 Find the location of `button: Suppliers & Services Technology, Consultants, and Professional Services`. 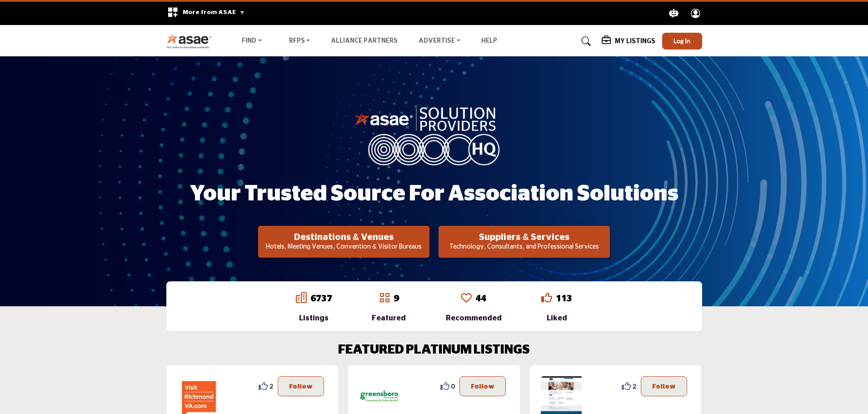

button: Suppliers & Services Technology, Consultants, and Professional Services is located at coordinates (524, 242).